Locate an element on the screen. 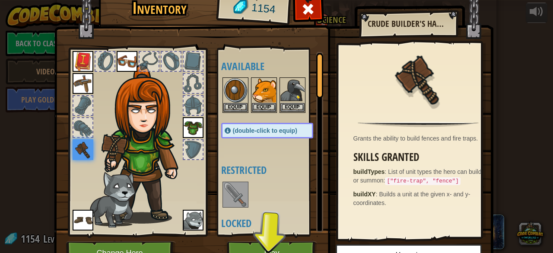 The width and height of the screenshot is (553, 253). span: Builds a unit at the given x- and y-coordinates. is located at coordinates (412, 198).